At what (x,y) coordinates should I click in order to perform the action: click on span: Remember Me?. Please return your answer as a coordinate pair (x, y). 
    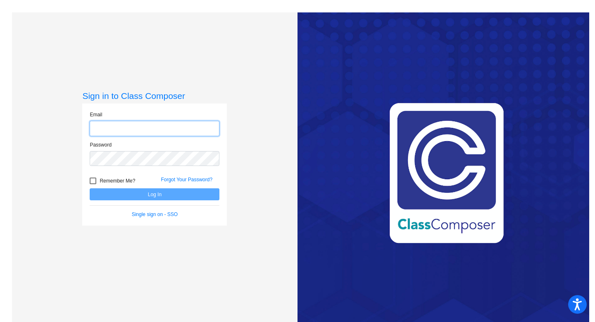
    Looking at the image, I should click on (117, 181).